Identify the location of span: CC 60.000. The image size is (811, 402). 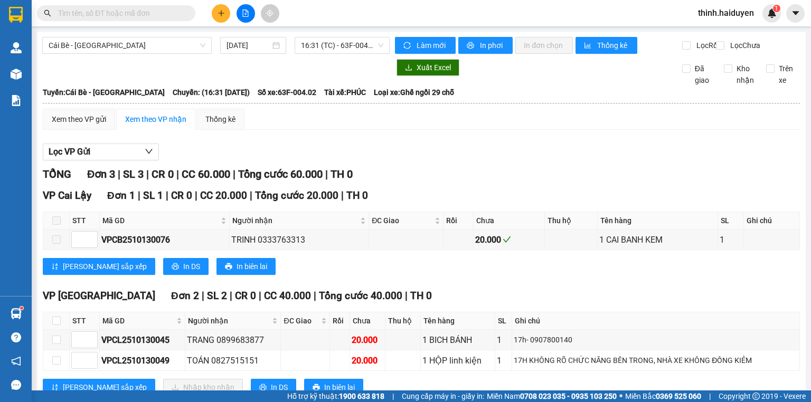
(206, 174).